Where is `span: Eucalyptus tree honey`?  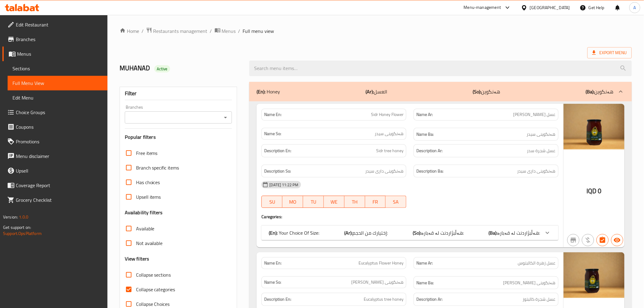
span: Eucalyptus tree honey is located at coordinates (383, 299).